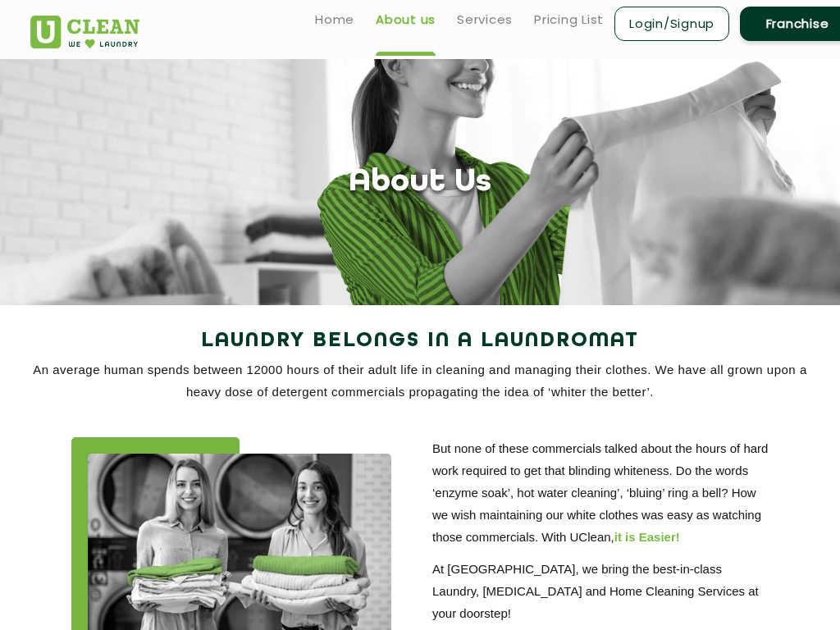 The image size is (840, 630). What do you see at coordinates (420, 341) in the screenshot?
I see `h2: Laundry Belongs in a Laundromat` at bounding box center [420, 341].